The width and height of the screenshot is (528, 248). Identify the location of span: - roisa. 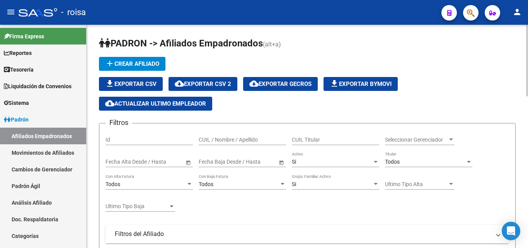
(73, 12).